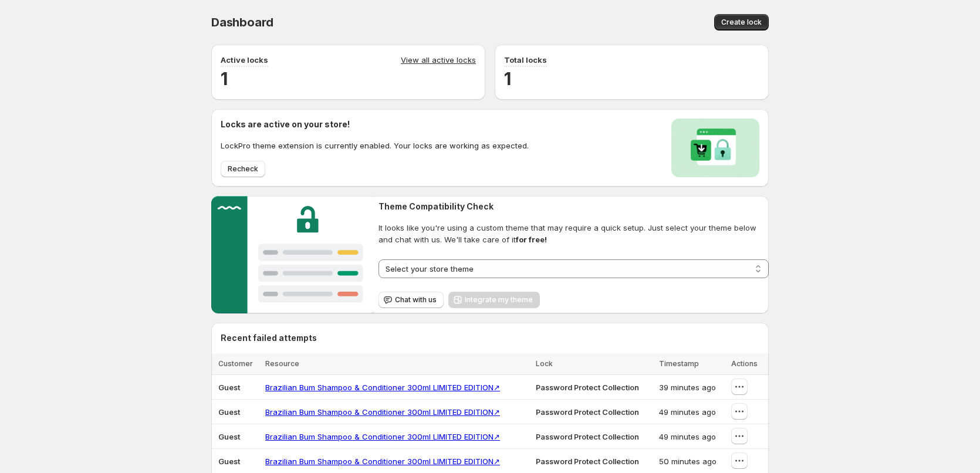 This screenshot has width=980, height=473. What do you see at coordinates (715, 148) in the screenshot?
I see `img: Locks activated` at bounding box center [715, 148].